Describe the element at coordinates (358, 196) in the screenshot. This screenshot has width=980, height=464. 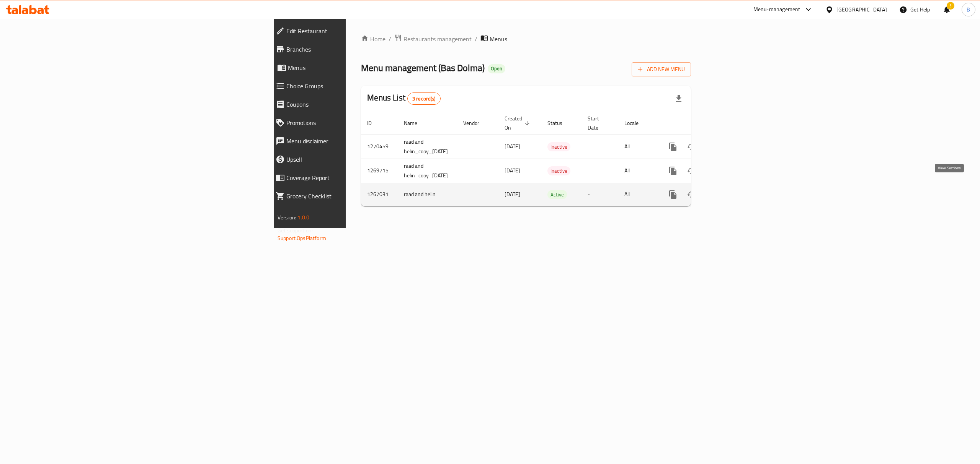
I see `span: Grocery Checklist` at that location.